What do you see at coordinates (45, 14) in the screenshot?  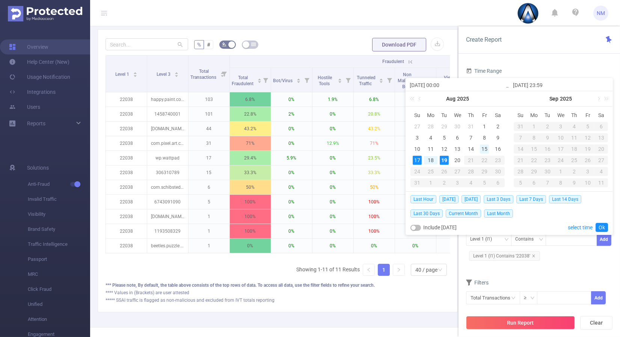 I see `img: Protected Media` at bounding box center [45, 14].